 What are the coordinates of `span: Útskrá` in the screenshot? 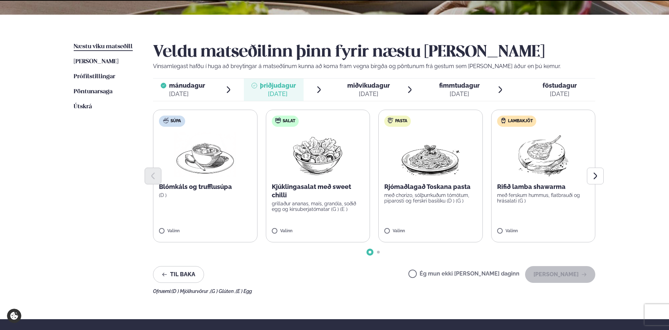 It's located at (83, 107).